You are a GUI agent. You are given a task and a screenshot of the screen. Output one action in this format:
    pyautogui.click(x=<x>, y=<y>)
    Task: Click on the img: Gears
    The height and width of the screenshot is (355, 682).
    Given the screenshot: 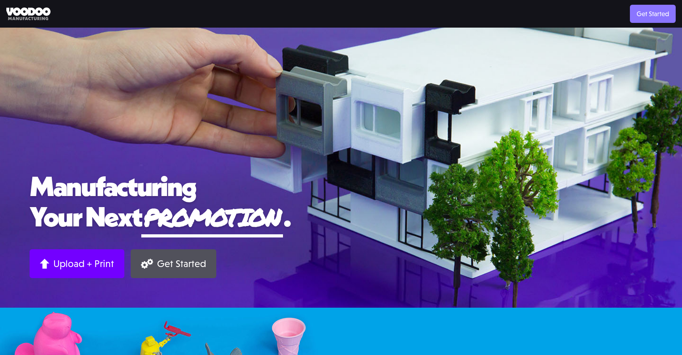 What is the action you would take?
    pyautogui.click(x=147, y=264)
    